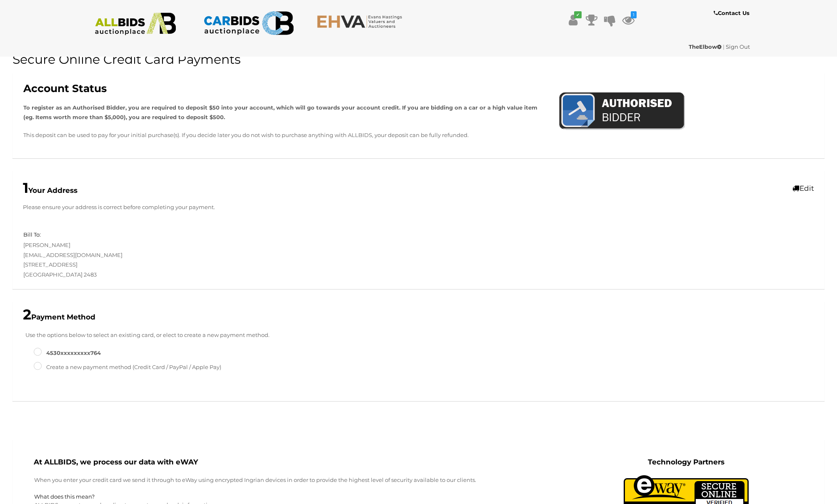 The width and height of the screenshot is (837, 504). Describe the element at coordinates (25, 188) in the screenshot. I see `span: 1` at that location.